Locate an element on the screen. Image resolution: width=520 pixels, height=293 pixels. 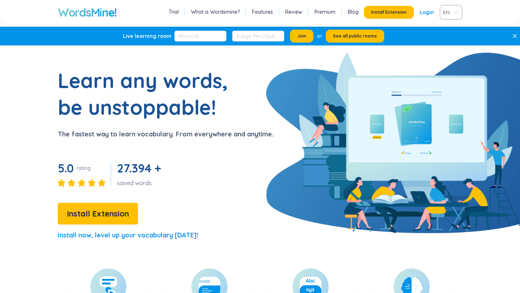
a: Login is located at coordinates (426, 12).